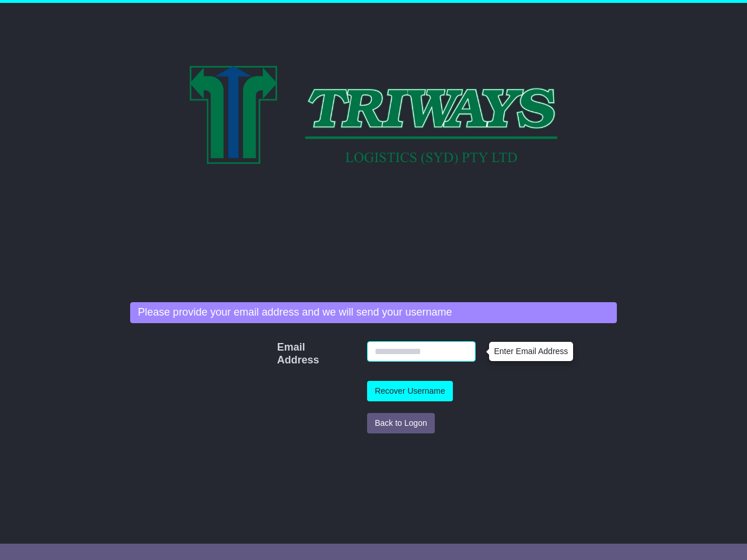 The width and height of the screenshot is (747, 560). I want to click on button: Recover Username, so click(410, 390).